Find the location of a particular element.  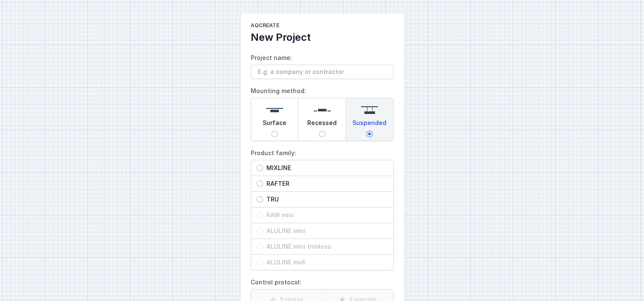

label: Project name: is located at coordinates (322, 65).